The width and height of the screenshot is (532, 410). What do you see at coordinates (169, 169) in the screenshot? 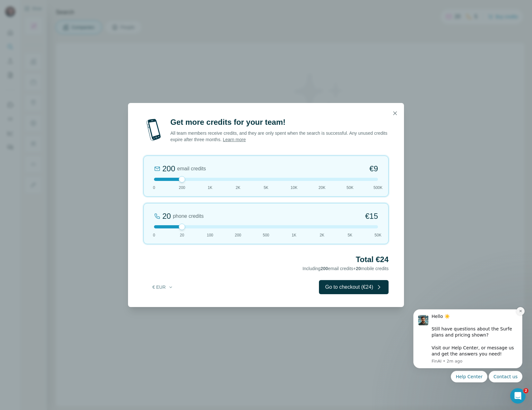
I see `div: 200` at bounding box center [169, 169].